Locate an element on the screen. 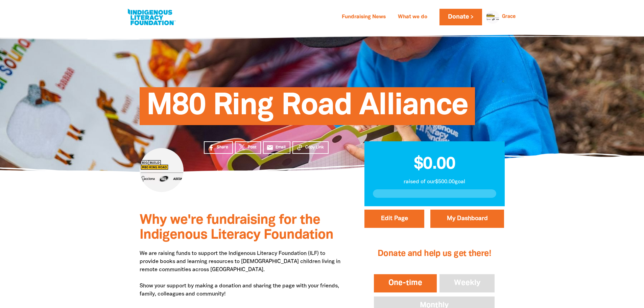  p: raised of our $500.00 goal is located at coordinates (434, 182).